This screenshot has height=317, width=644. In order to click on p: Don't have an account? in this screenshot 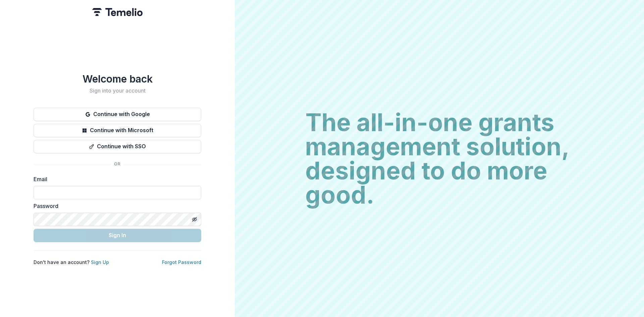, I will do `click(71, 262)`.